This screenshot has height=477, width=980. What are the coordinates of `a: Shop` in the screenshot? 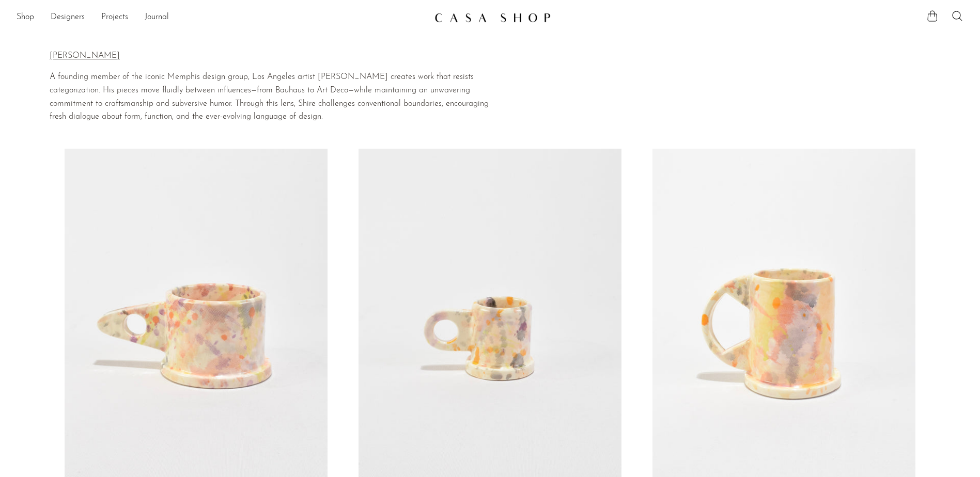 It's located at (26, 17).